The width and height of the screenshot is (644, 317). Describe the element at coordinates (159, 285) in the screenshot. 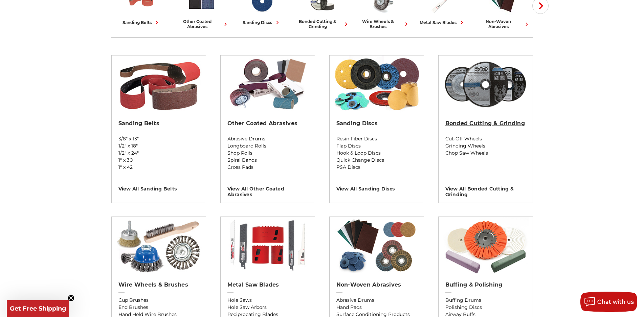

I see `h2: Wire Wheels & Brushes` at that location.